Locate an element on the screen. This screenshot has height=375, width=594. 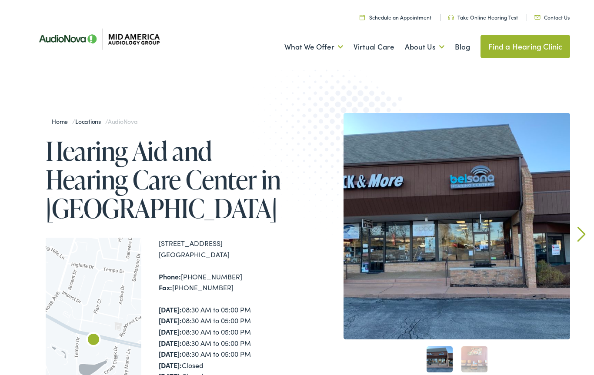
strong: Phone: is located at coordinates (169, 276).